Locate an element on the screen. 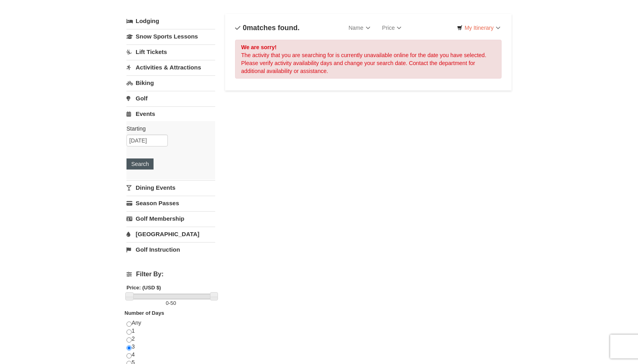  strong: Number of Days is located at coordinates (145, 313).